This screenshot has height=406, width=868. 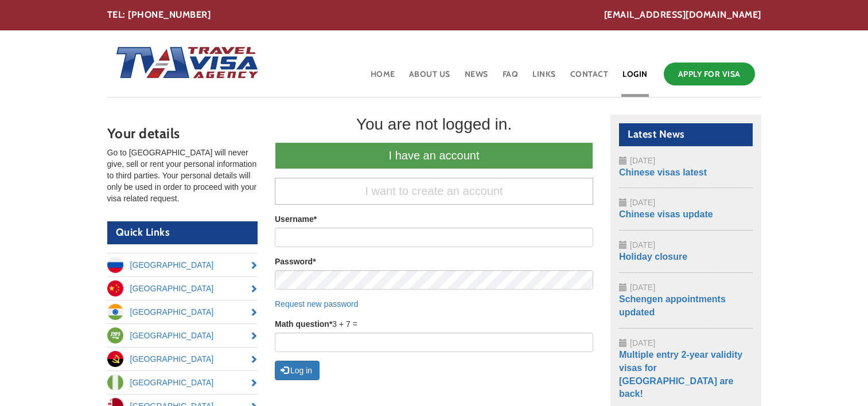 What do you see at coordinates (303, 325) in the screenshot?
I see `label: Math question` at bounding box center [303, 325].